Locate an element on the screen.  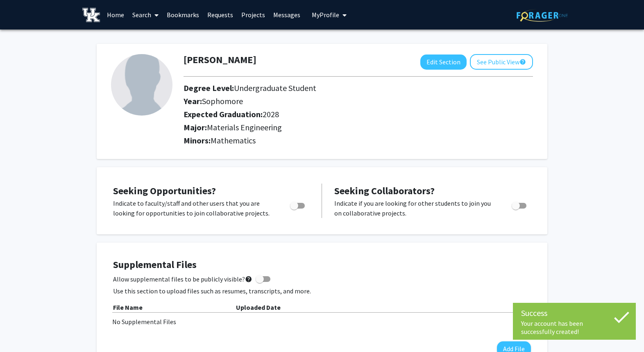
div: Your account has been successfully created! is located at coordinates (574, 328).